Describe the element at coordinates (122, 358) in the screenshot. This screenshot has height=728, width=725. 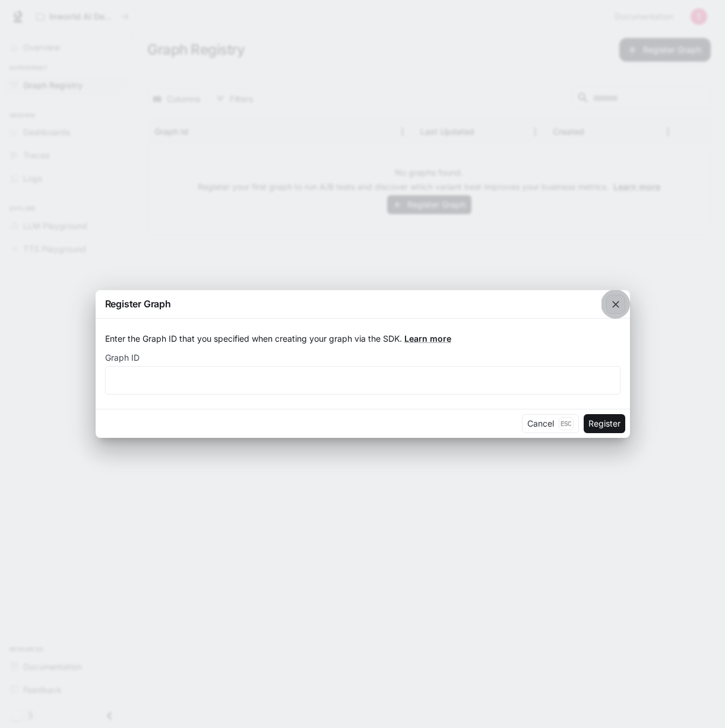
I see `p: Graph ID` at that location.